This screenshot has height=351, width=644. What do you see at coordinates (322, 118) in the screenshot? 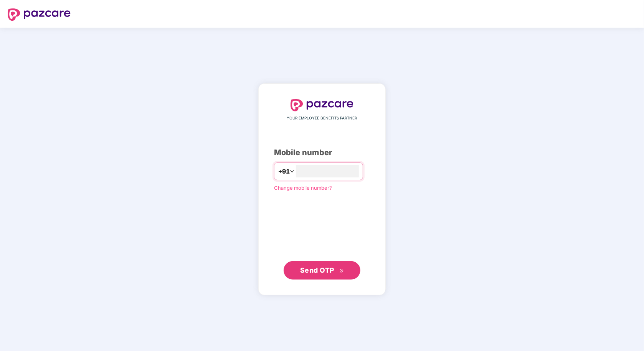
I see `span: YOUR EMPLOYEE BENEFITS PARTNER` at bounding box center [322, 118].